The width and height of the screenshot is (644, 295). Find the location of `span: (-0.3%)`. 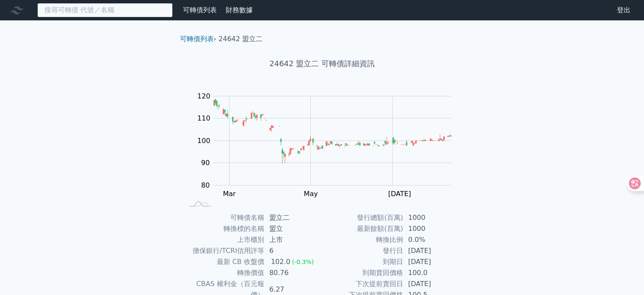

span: (-0.3%) is located at coordinates (303, 262).